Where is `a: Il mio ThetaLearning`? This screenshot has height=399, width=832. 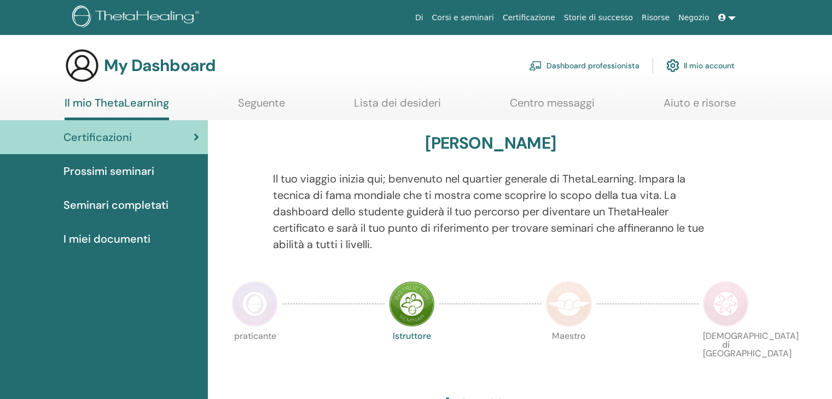 a: Il mio ThetaLearning is located at coordinates (117, 108).